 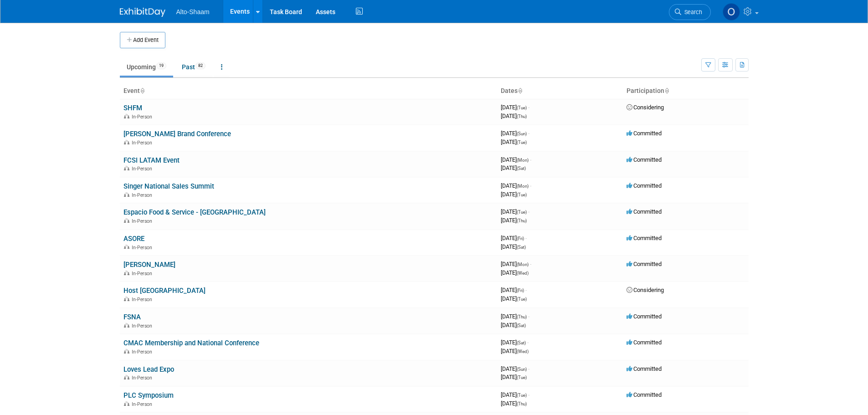 I want to click on img: Olivia Strasser, so click(x=731, y=12).